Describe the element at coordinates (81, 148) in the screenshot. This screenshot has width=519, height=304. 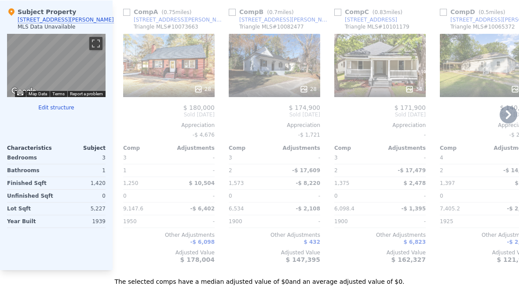
I see `div: Subject` at that location.